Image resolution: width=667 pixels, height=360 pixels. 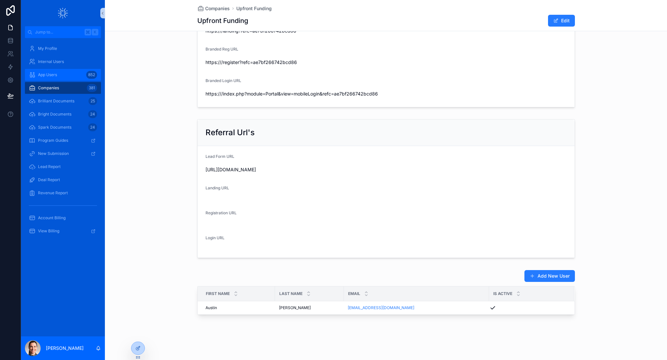 I want to click on span: https:///register?refc=ae7bf266742bcd86, so click(x=386, y=62).